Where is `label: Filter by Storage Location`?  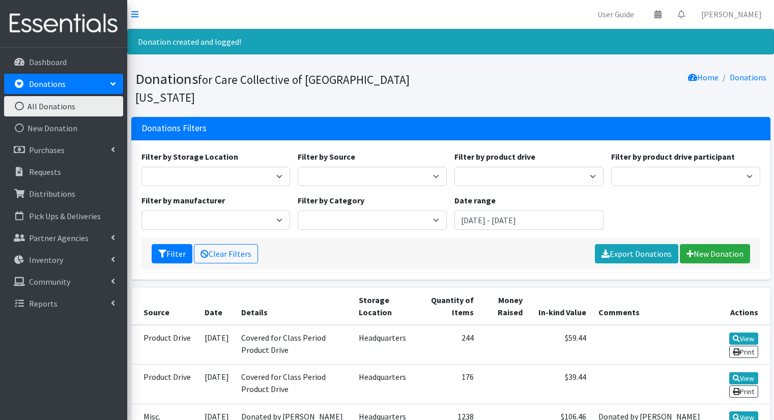
label: Filter by Storage Location is located at coordinates (190, 157).